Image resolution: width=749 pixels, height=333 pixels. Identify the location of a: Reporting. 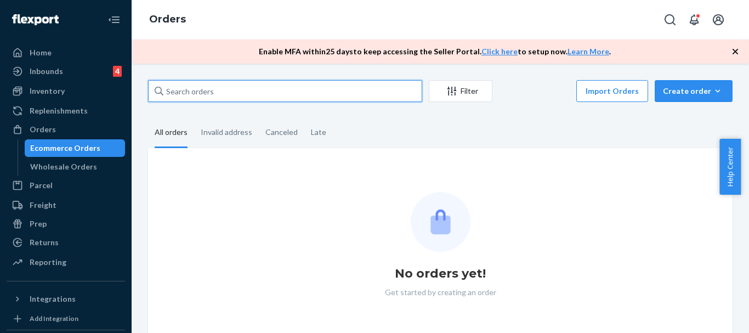
(66, 262).